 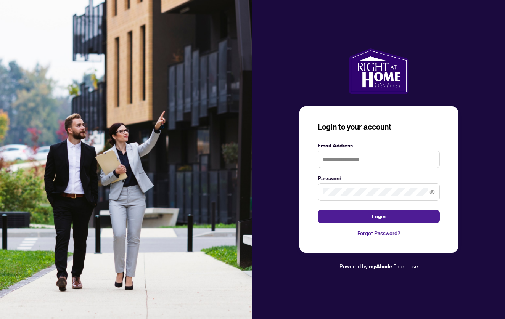 I want to click on label: Password, so click(x=378, y=178).